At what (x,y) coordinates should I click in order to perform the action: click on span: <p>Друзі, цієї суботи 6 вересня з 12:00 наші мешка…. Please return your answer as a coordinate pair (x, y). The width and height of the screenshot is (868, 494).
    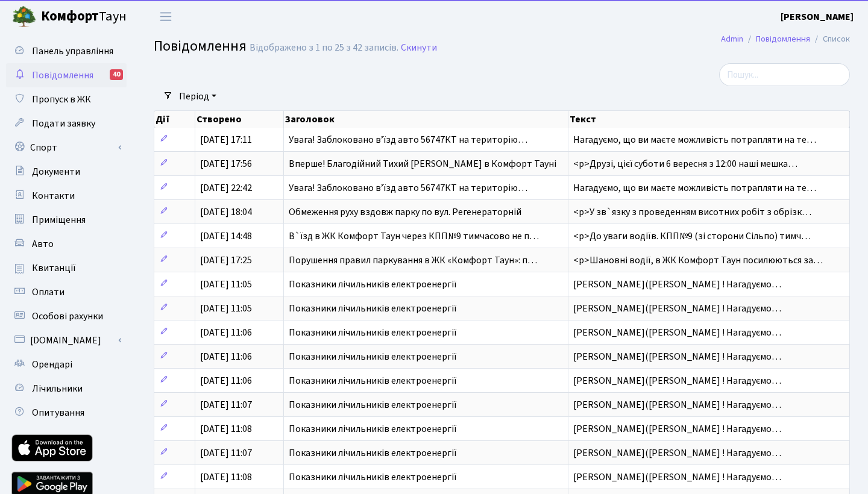
    Looking at the image, I should click on (685, 164).